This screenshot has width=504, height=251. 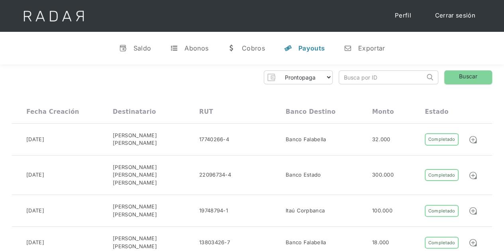 I want to click on div: Destinatario, so click(x=134, y=112).